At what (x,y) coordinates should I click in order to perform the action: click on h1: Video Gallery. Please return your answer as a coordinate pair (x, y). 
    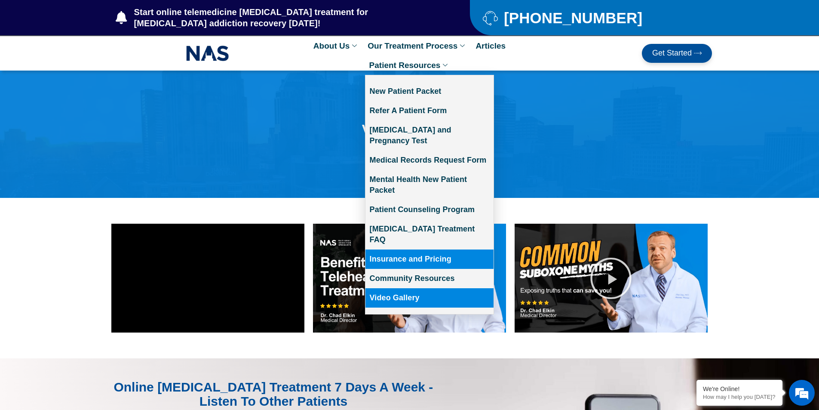
    Looking at the image, I should click on (407, 130).